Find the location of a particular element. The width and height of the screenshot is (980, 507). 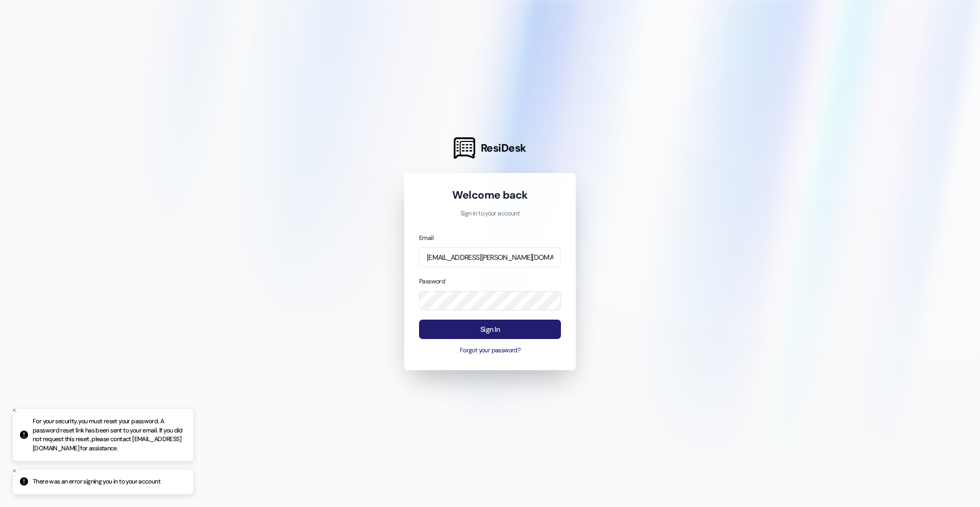

label: Email is located at coordinates (426, 238).